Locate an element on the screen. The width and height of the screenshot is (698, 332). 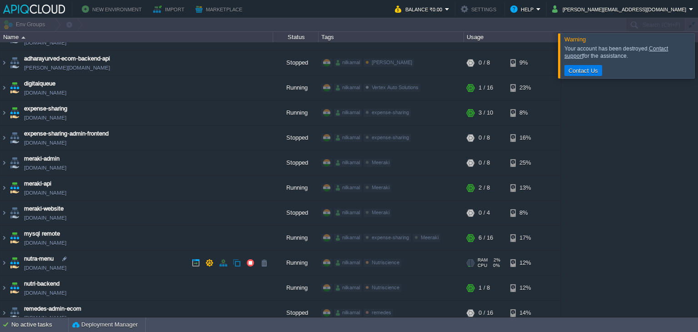
div: 12% is located at coordinates (525, 264).